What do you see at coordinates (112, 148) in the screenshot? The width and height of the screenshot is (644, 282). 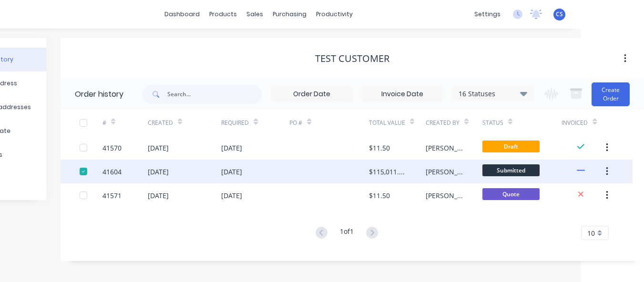 I see `div: 41570` at bounding box center [112, 148].